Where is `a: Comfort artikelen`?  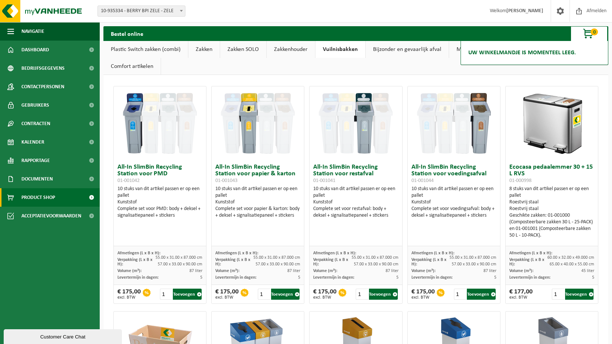 a: Comfort artikelen is located at coordinates (132, 67).